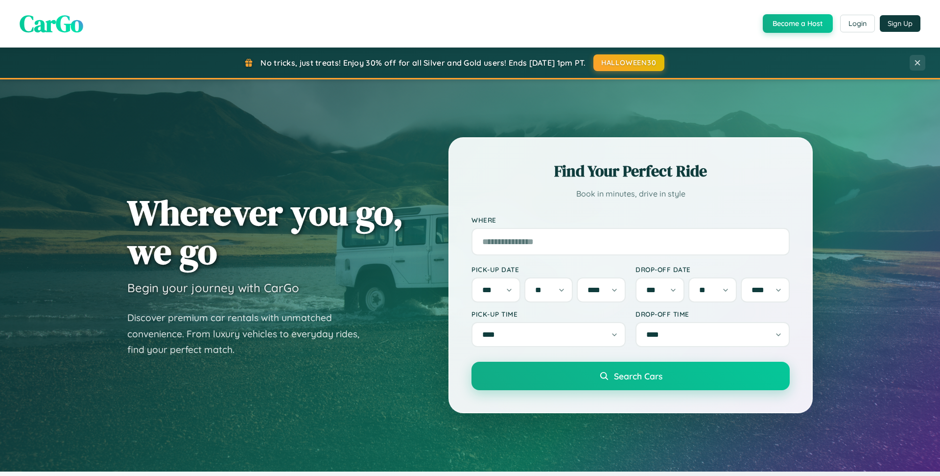  I want to click on label: Drop-off Date, so click(713, 269).